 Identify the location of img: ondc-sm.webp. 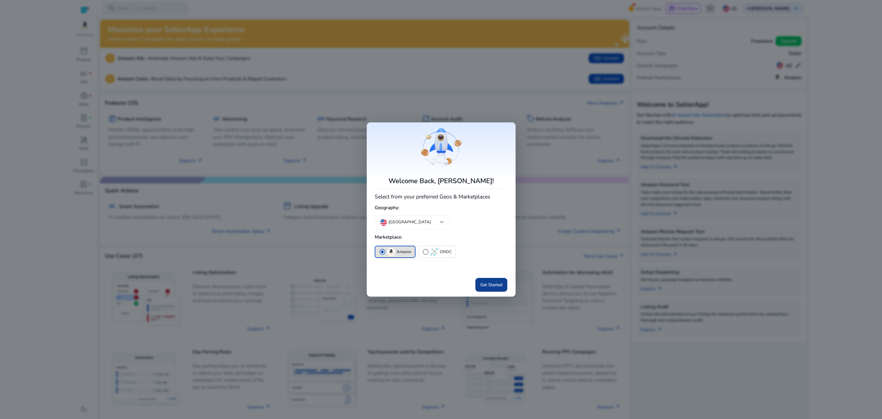
(434, 252).